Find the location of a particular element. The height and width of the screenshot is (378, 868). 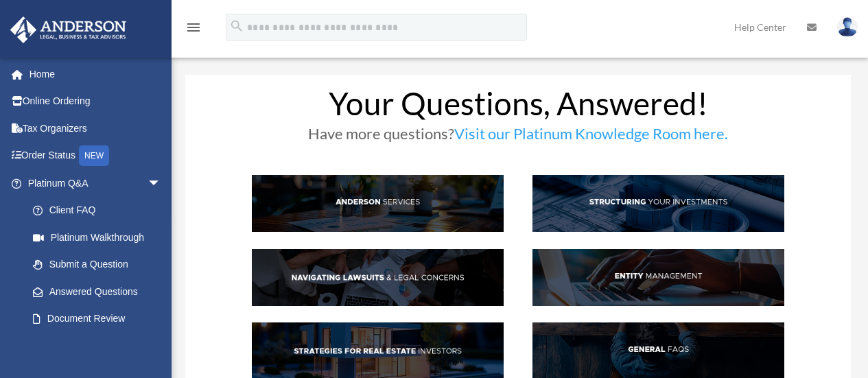

img: NavLaw_hdr is located at coordinates (378, 278).